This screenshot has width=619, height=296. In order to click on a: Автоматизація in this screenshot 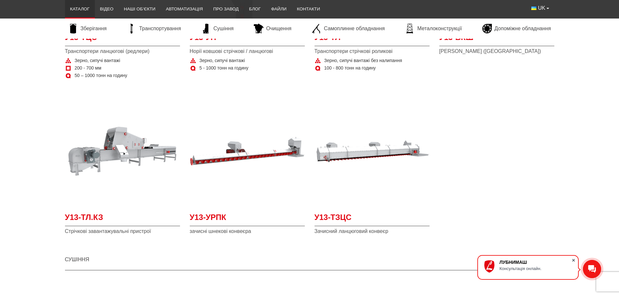, I will do `click(184, 9)`.